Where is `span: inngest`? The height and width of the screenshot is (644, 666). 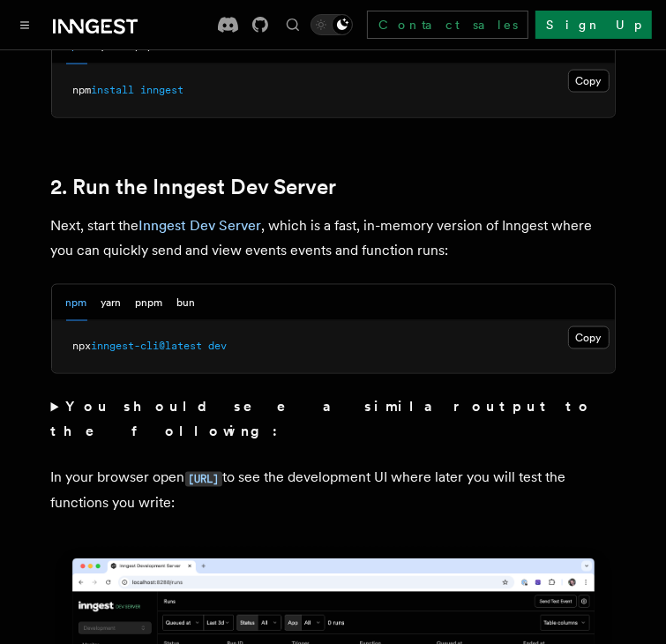 span: inngest is located at coordinates (163, 90).